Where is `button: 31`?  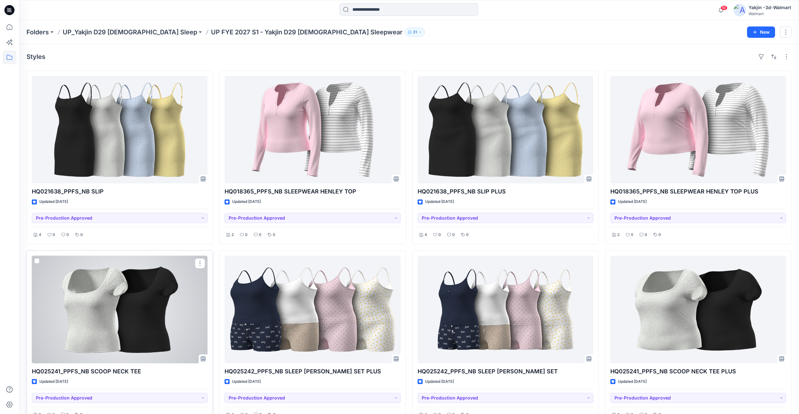 button: 31 is located at coordinates (415, 32).